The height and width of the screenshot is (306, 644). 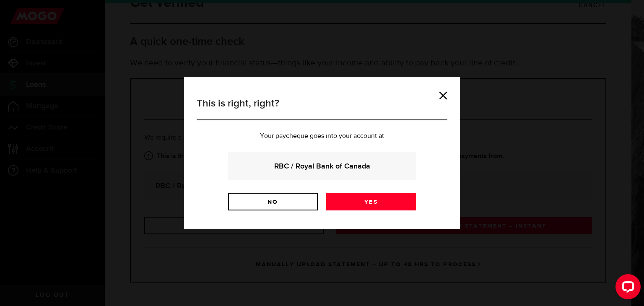 What do you see at coordinates (273, 202) in the screenshot?
I see `a: No` at bounding box center [273, 202].